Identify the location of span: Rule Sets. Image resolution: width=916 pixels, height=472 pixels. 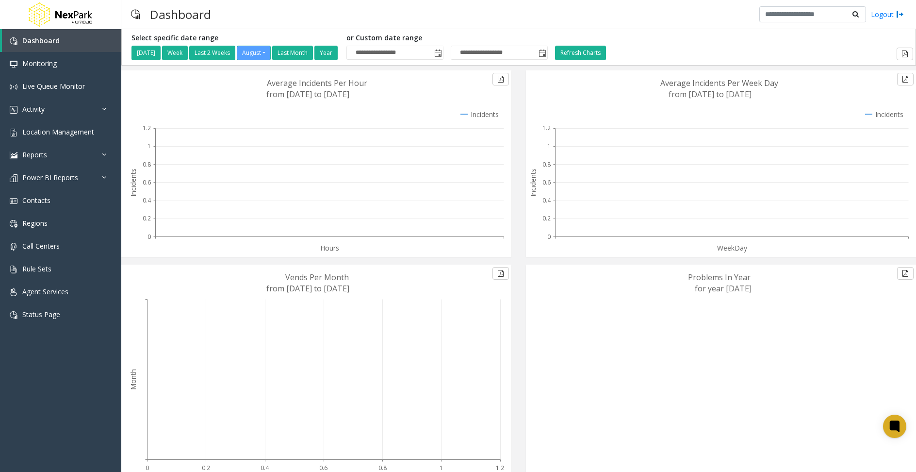
(37, 268).